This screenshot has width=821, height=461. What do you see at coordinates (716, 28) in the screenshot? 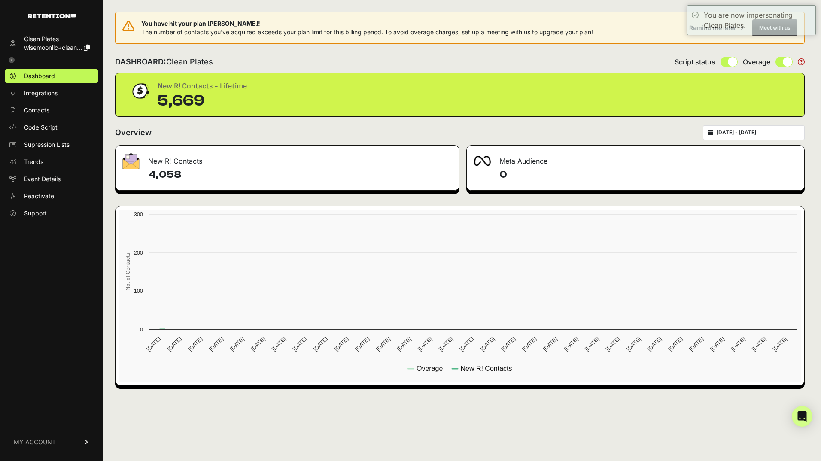
I see `button: Remind me later` at bounding box center [716, 28].